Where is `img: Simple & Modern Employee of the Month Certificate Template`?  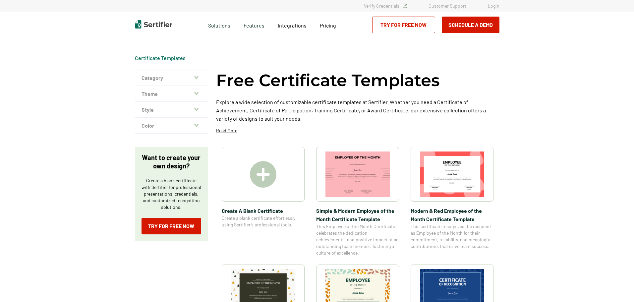 img: Simple & Modern Employee of the Month Certificate Template is located at coordinates (357, 174).